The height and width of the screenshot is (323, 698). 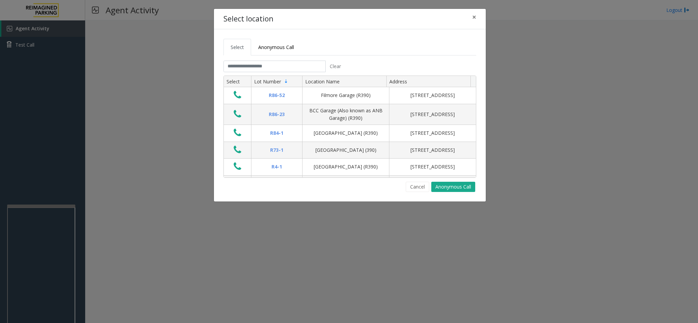 I want to click on div: R86-52, so click(x=277, y=95).